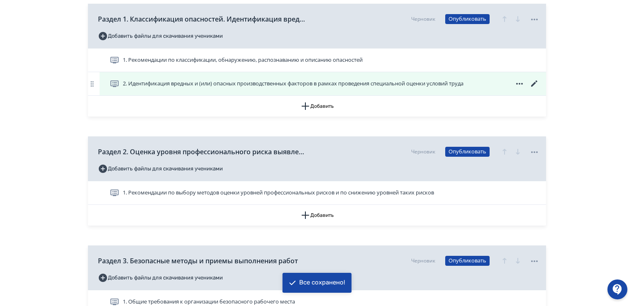  What do you see at coordinates (317, 60) in the screenshot?
I see `div: 1. Рекомендации по классификации, обнаружению, распознаванию и описанию опасностей` at bounding box center [317, 60].